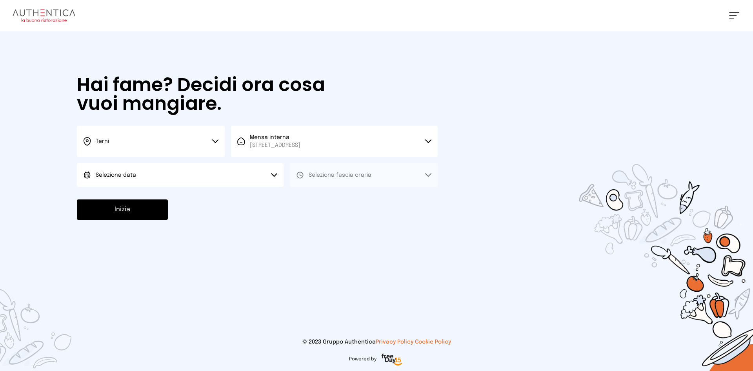 The height and width of the screenshot is (371, 753). I want to click on img: sticker-selezione-mensa.70a28f7.png, so click(644, 245).